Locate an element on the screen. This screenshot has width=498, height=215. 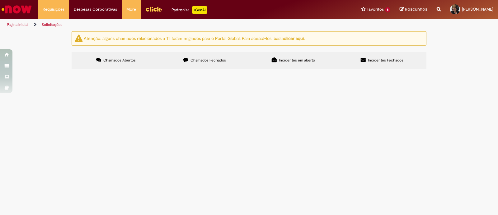
a: clicar aqui. is located at coordinates (294, 38).